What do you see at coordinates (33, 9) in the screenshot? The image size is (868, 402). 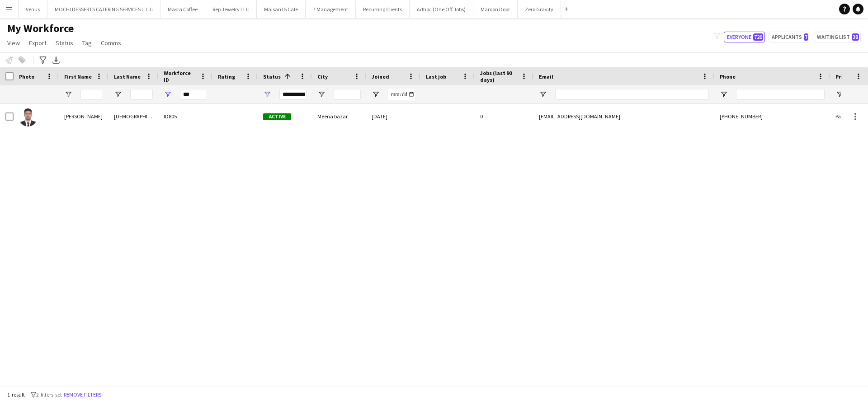 I see `button: Venus` at bounding box center [33, 9].